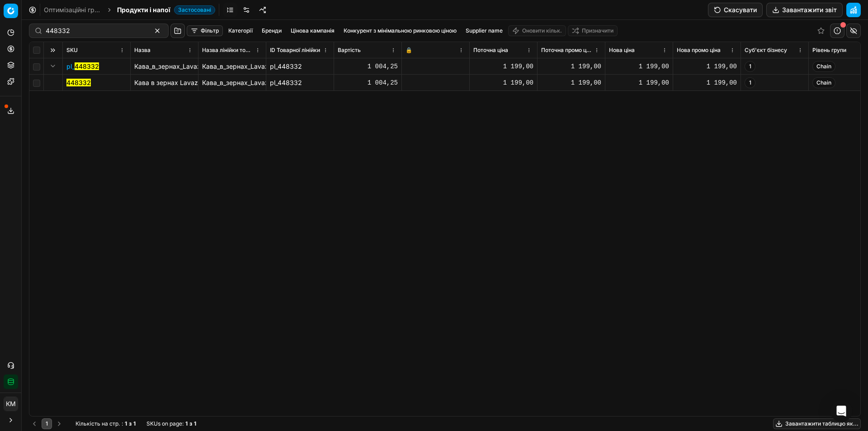 Image resolution: width=868 pixels, height=431 pixels. What do you see at coordinates (34, 423) in the screenshot?
I see `button: Go to previous page` at bounding box center [34, 423].